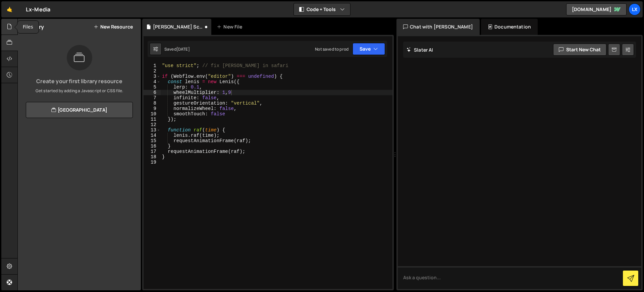  What do you see at coordinates (152, 135) in the screenshot?
I see `div: 14` at bounding box center [152, 135].